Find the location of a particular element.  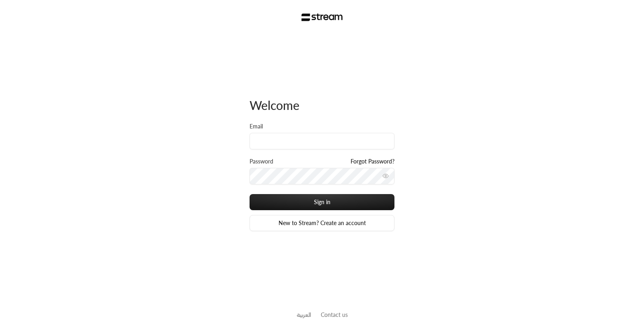

label: Password is located at coordinates (261, 161).